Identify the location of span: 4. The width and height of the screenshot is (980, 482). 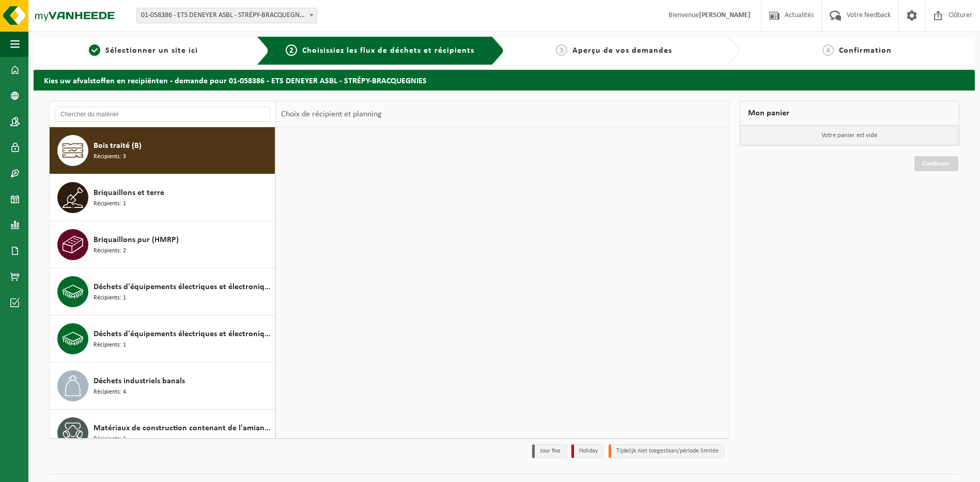
(828, 50).